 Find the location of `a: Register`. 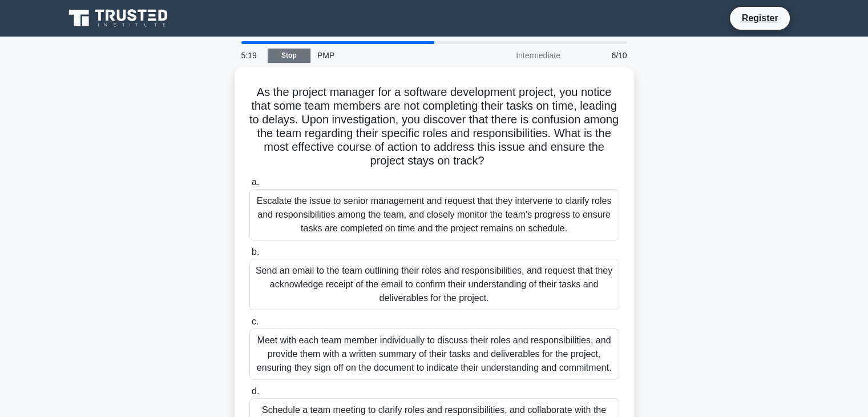

a: Register is located at coordinates (760, 18).